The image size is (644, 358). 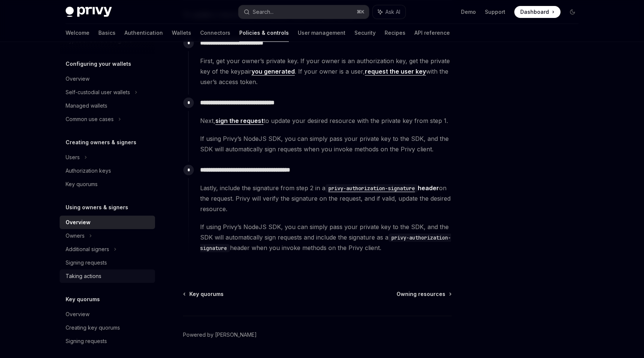 What do you see at coordinates (87, 249) in the screenshot?
I see `div: Additional signers` at bounding box center [87, 249].